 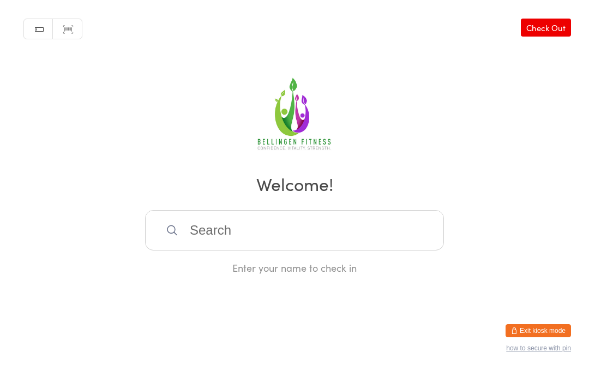 I want to click on div: Enter your name to check in, so click(x=294, y=267).